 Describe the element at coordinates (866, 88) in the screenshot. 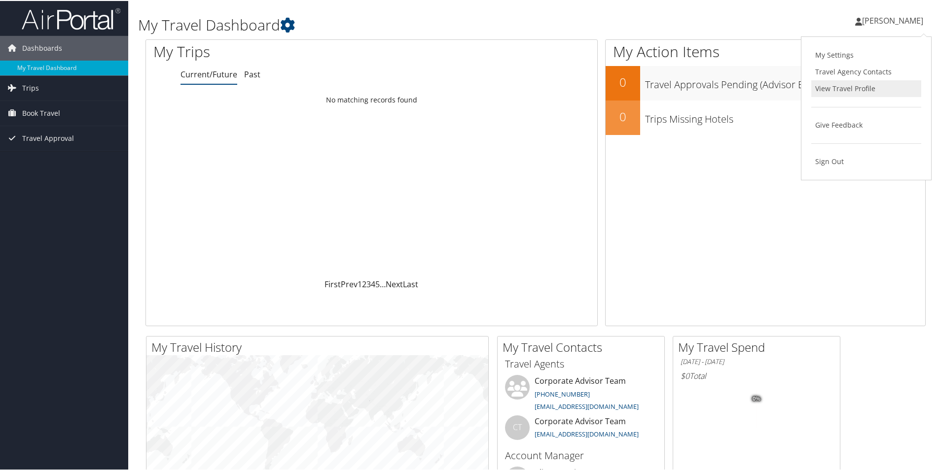

I see `a: View Travel Profile` at that location.